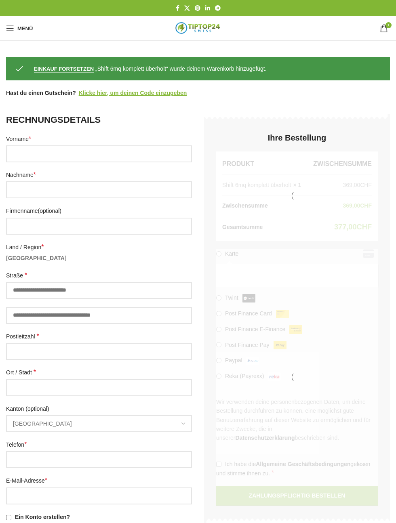  Describe the element at coordinates (198, 69) in the screenshot. I see `div: „Shift 6mq komplett überholt“ wurde deinem Warenkorb hinzugefügt.` at that location.